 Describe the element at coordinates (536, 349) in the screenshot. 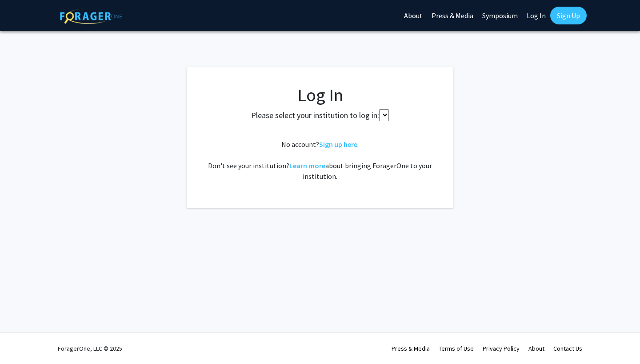

I see `a: About` at that location.